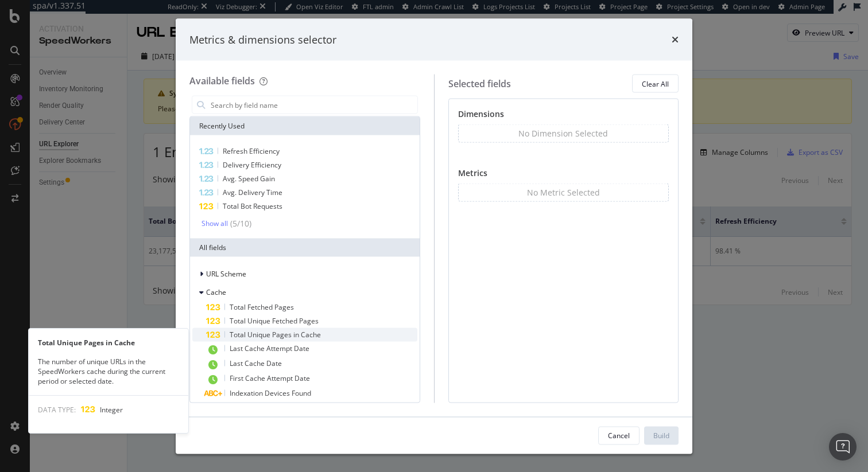  I want to click on div: Recently Used, so click(305, 126).